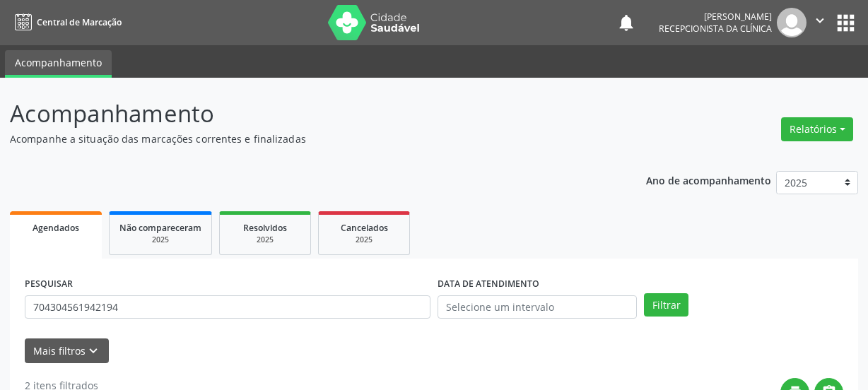 This screenshot has width=868, height=390. What do you see at coordinates (792, 22) in the screenshot?
I see `img: img` at bounding box center [792, 22].